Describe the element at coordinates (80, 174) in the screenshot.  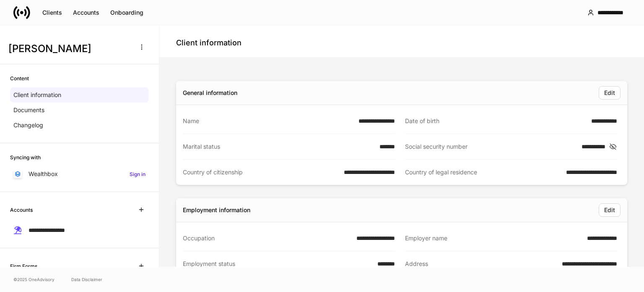
I see `a: WealthboxSign in` at that location.